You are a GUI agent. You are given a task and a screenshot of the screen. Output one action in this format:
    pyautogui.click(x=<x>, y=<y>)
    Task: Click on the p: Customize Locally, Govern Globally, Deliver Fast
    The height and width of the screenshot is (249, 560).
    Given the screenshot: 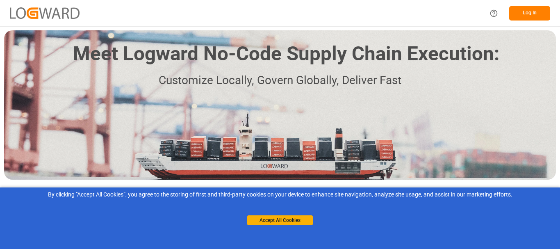 What is the action you would take?
    pyautogui.click(x=280, y=80)
    